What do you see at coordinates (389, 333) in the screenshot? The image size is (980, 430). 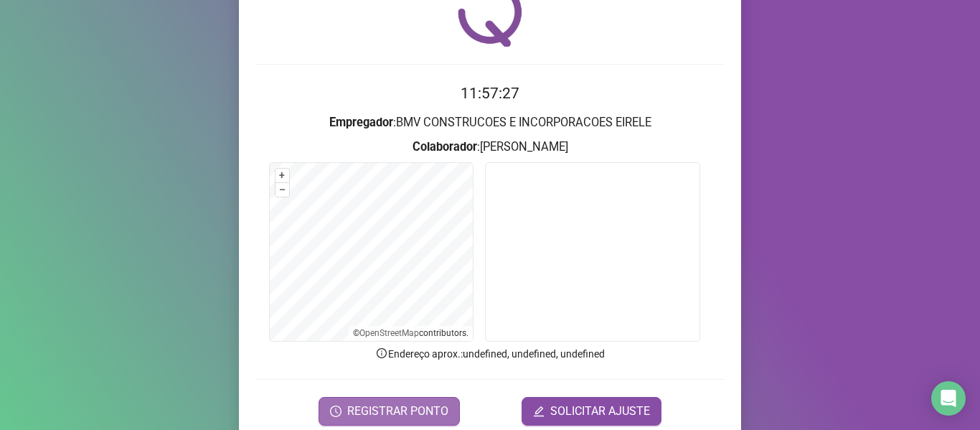 I see `a: OpenStreetMap` at bounding box center [389, 333].